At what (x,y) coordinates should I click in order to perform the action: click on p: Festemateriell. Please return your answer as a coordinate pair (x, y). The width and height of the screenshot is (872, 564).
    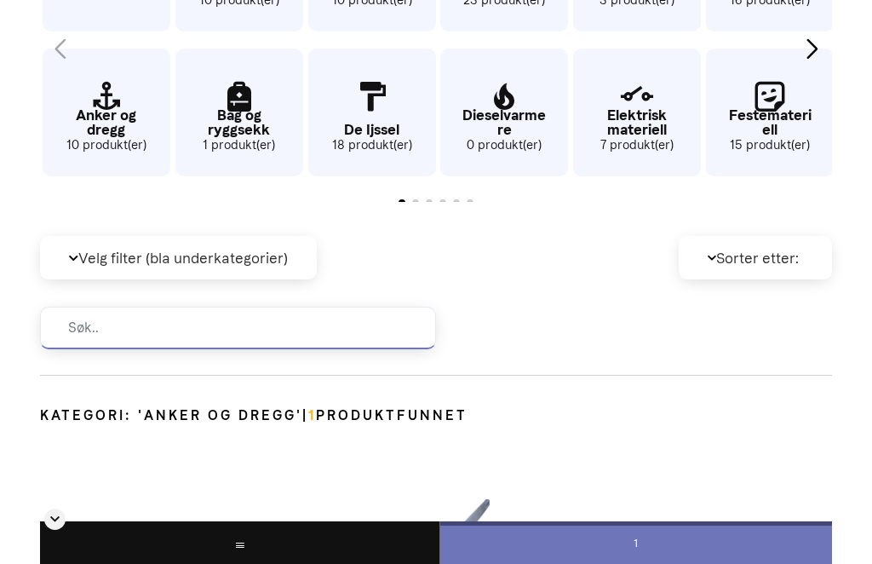
    Looking at the image, I should click on (770, 123).